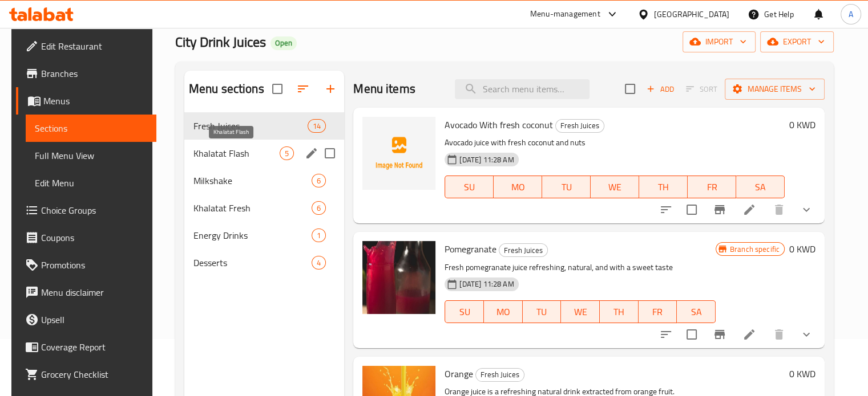 Image resolution: width=868 pixels, height=396 pixels. I want to click on a: Edit Menu, so click(90, 183).